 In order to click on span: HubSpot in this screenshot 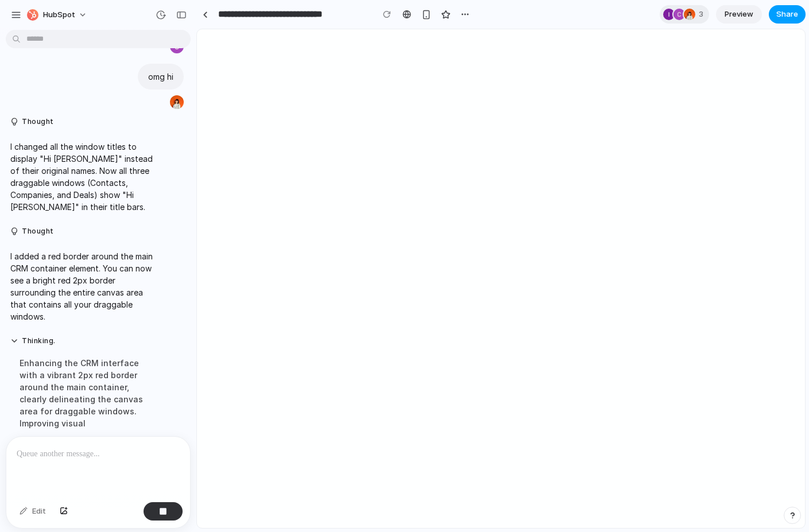, I will do `click(59, 15)`.